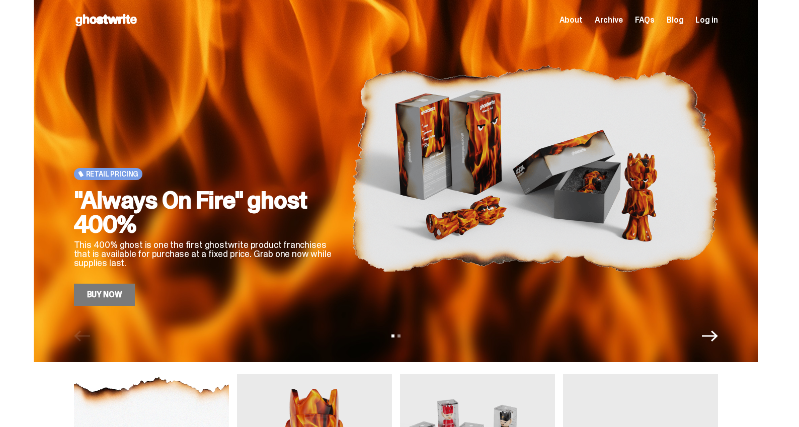 This screenshot has width=799, height=427. I want to click on a: About, so click(571, 20).